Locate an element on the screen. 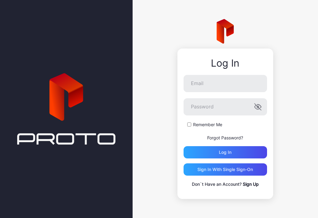 The height and width of the screenshot is (218, 318). button: Sign in With Single Sign-On is located at coordinates (225, 169).